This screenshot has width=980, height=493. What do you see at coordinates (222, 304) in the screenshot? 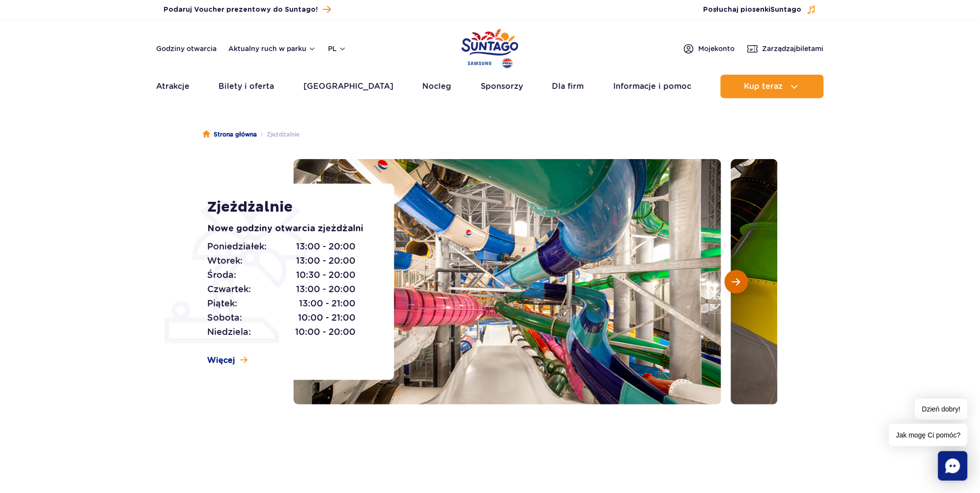
I see `span: Piątek:` at bounding box center [222, 304].